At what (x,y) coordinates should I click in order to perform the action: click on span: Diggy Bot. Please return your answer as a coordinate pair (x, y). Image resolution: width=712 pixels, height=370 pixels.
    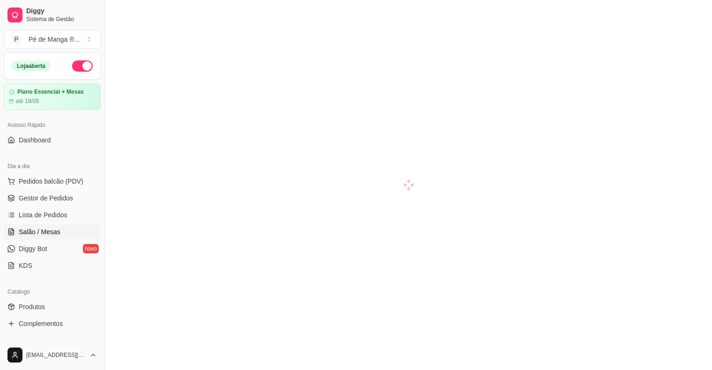
    Looking at the image, I should click on (33, 249).